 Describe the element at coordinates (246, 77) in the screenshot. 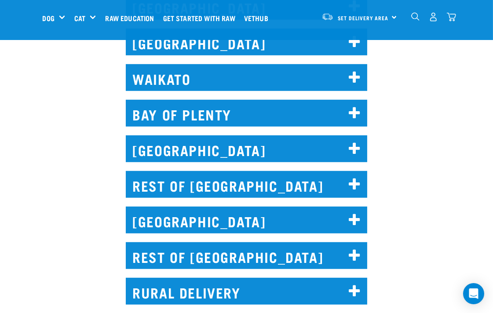

I see `h2: WAIKATO` at that location.